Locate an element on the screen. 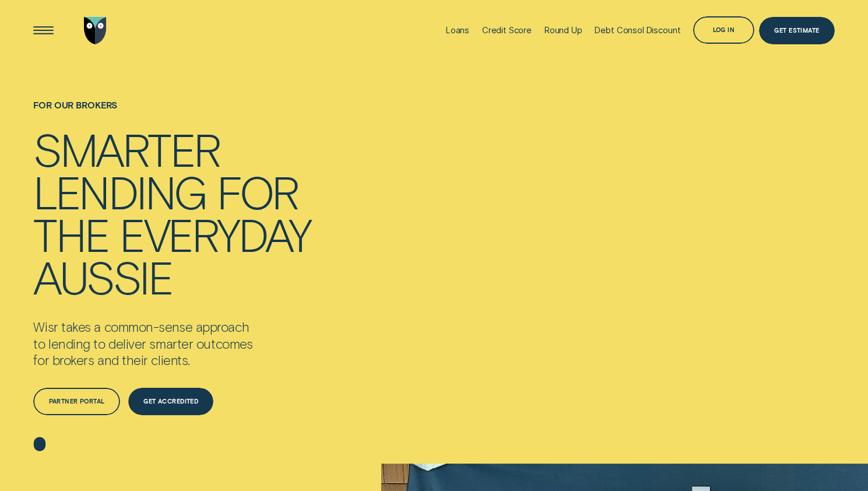  h4: Smarter lending for the everyday Aussie is located at coordinates (171, 212).